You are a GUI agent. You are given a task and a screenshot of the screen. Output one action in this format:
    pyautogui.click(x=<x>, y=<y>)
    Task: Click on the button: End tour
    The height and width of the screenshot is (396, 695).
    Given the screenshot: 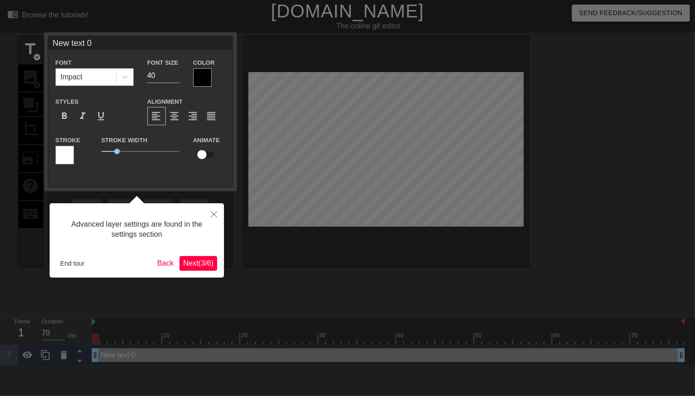 What is the action you would take?
    pyautogui.click(x=72, y=263)
    